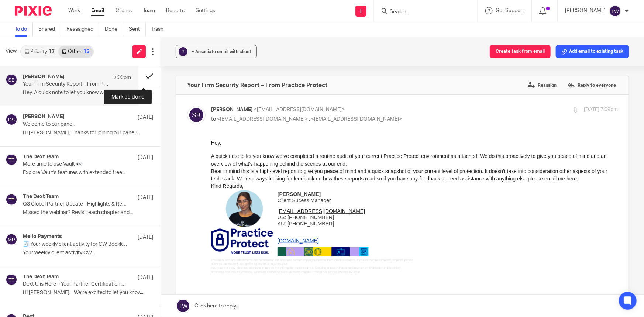 This screenshot has width=644, height=317. Describe the element at coordinates (75, 245) in the screenshot. I see `p: 🧾 Your weekly client activity for CW Bookkeeping, LLC` at that location.